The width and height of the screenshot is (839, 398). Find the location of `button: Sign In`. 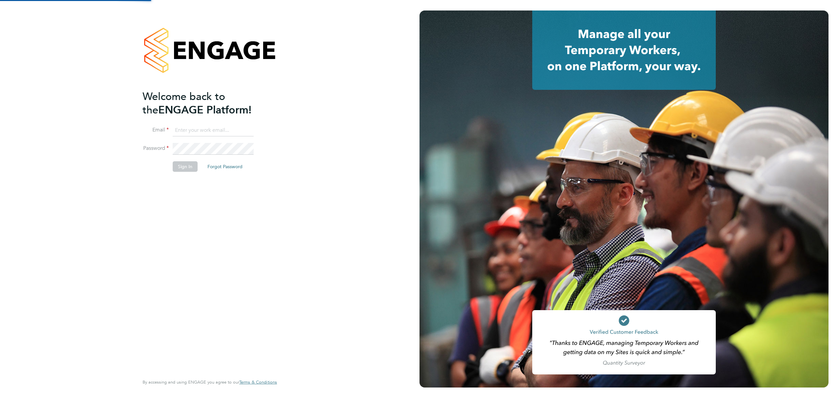

button: Sign In is located at coordinates (185, 166).